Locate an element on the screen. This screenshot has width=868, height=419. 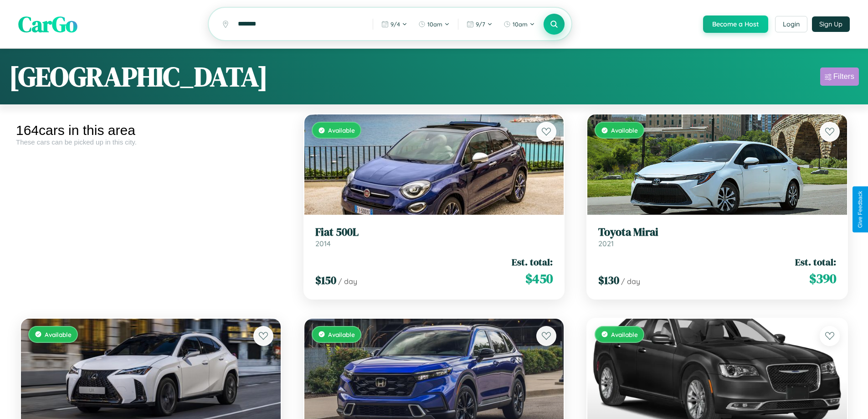
button: Sign Up is located at coordinates (830, 24).